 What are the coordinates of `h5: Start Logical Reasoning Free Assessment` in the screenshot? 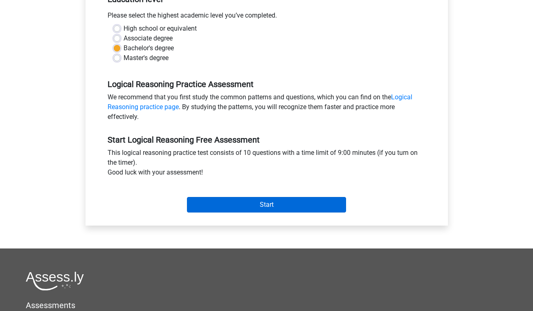 It's located at (267, 140).